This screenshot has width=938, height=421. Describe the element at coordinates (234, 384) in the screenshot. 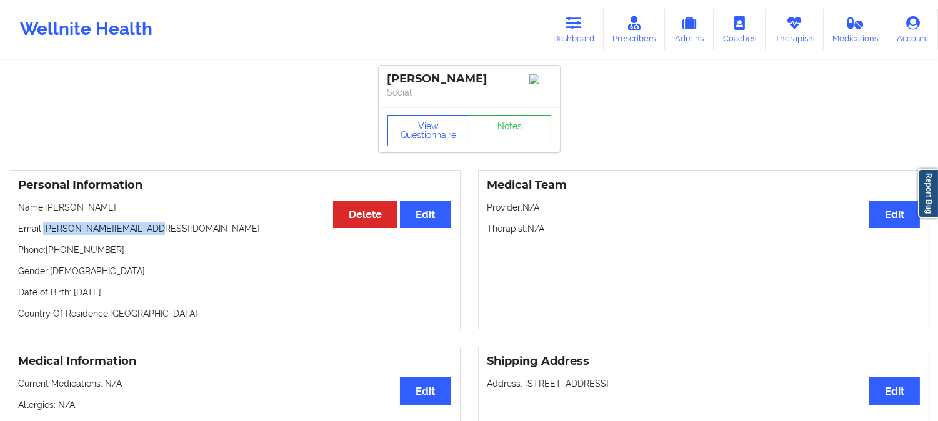

I see `p: Current Medications: N/A` at that location.